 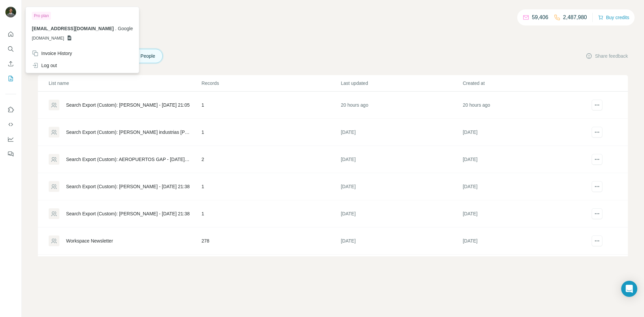 I want to click on button: Use Surfe API, so click(x=10, y=125).